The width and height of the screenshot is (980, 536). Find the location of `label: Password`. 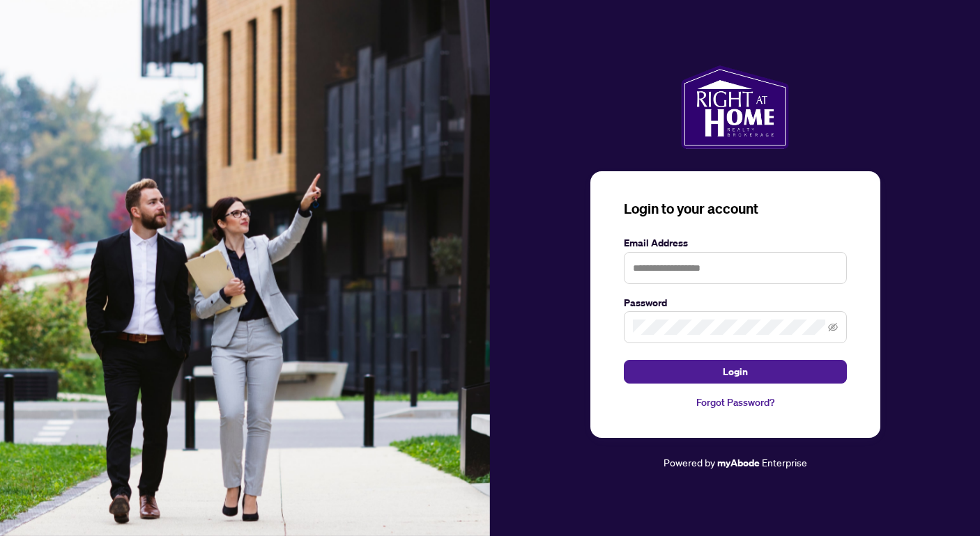

label: Password is located at coordinates (735, 302).